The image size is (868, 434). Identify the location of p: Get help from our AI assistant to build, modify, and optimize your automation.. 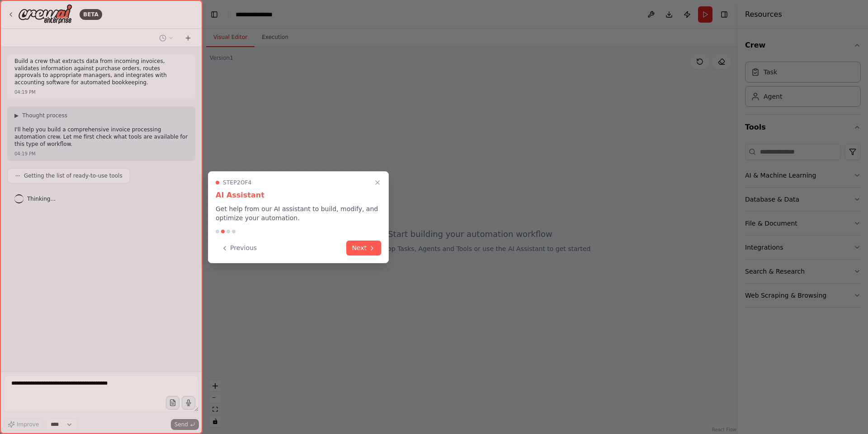
(299, 213).